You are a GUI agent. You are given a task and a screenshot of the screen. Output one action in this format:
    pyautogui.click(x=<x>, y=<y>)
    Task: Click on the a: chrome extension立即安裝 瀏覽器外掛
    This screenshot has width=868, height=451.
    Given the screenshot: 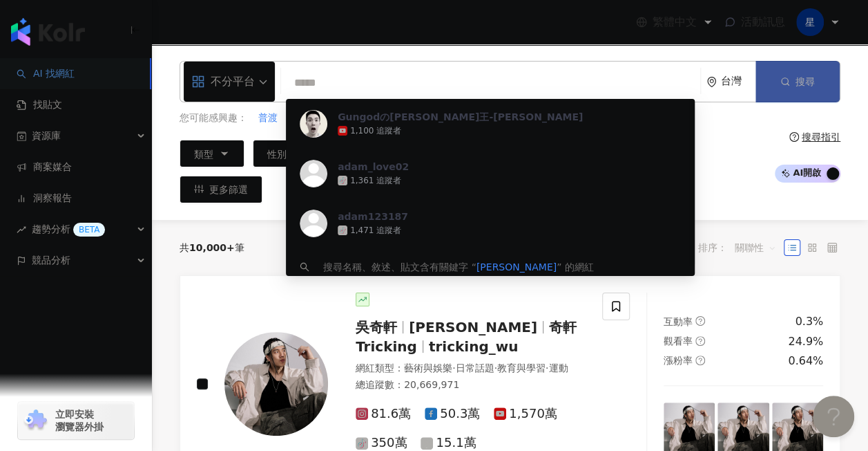 What is the action you would take?
    pyautogui.click(x=76, y=420)
    